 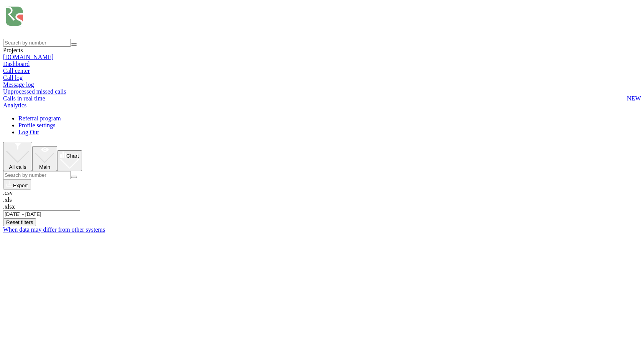 I want to click on span: .xlsx, so click(x=9, y=206).